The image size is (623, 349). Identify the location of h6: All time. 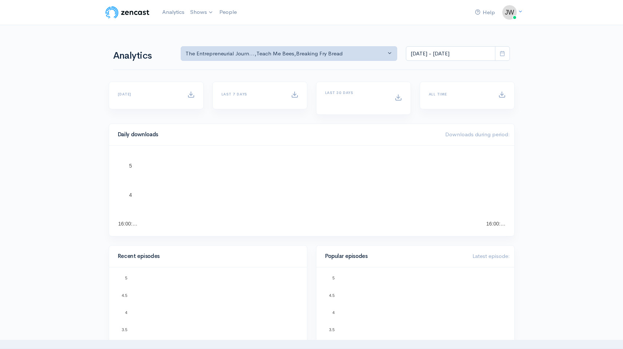
(459, 94).